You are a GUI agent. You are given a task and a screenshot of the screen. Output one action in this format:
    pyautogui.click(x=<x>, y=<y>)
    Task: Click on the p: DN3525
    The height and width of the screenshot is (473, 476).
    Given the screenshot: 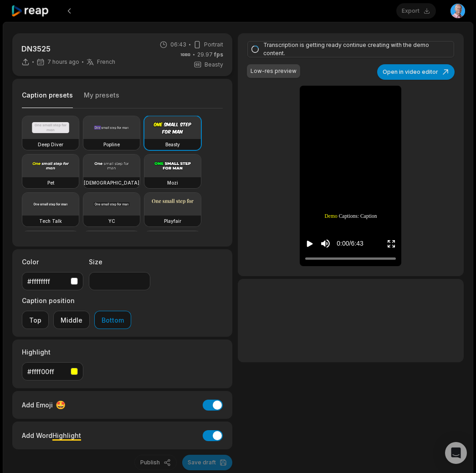 What is the action you would take?
    pyautogui.click(x=69, y=49)
    